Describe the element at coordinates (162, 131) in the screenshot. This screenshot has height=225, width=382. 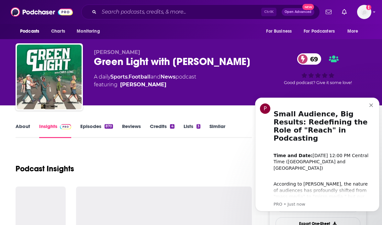
I see `a: Credits4` at that location.